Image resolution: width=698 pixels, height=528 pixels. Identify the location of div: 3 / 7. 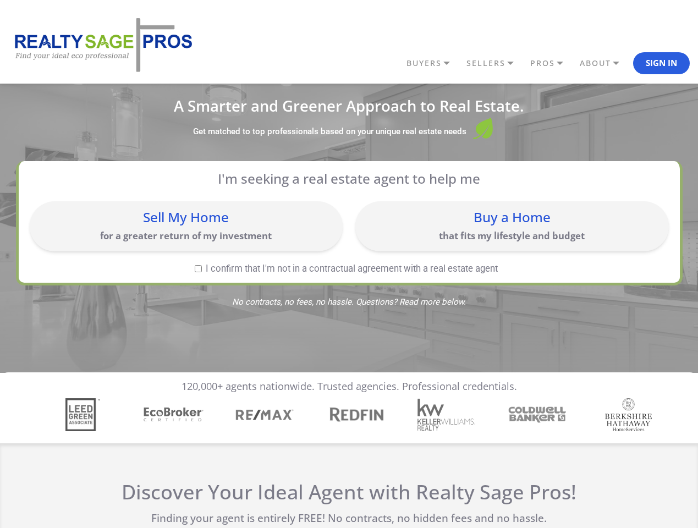
(269, 415).